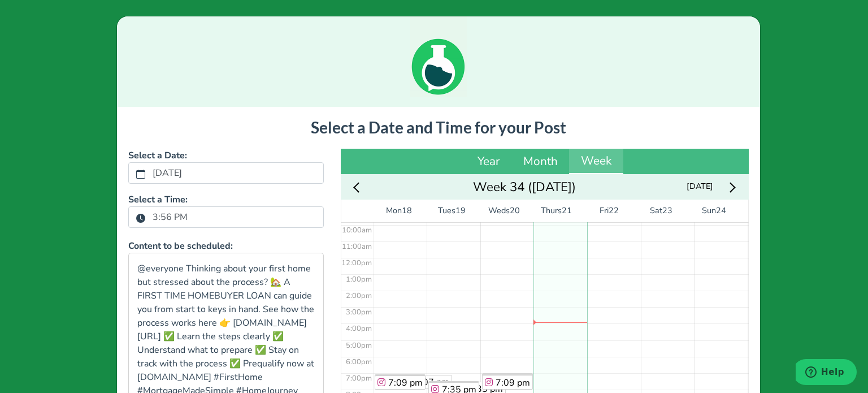 Image resolution: width=868 pixels, height=393 pixels. I want to click on span: 7:07 pm, so click(432, 383).